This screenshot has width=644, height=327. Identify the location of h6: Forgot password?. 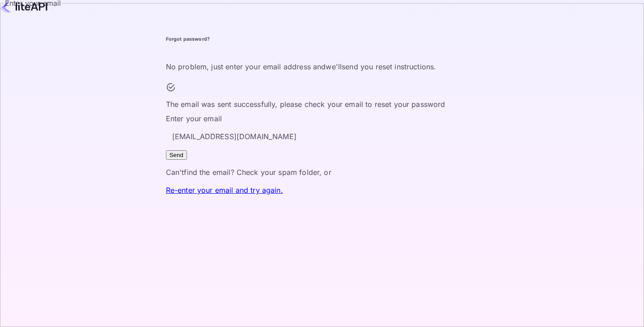
(322, 40).